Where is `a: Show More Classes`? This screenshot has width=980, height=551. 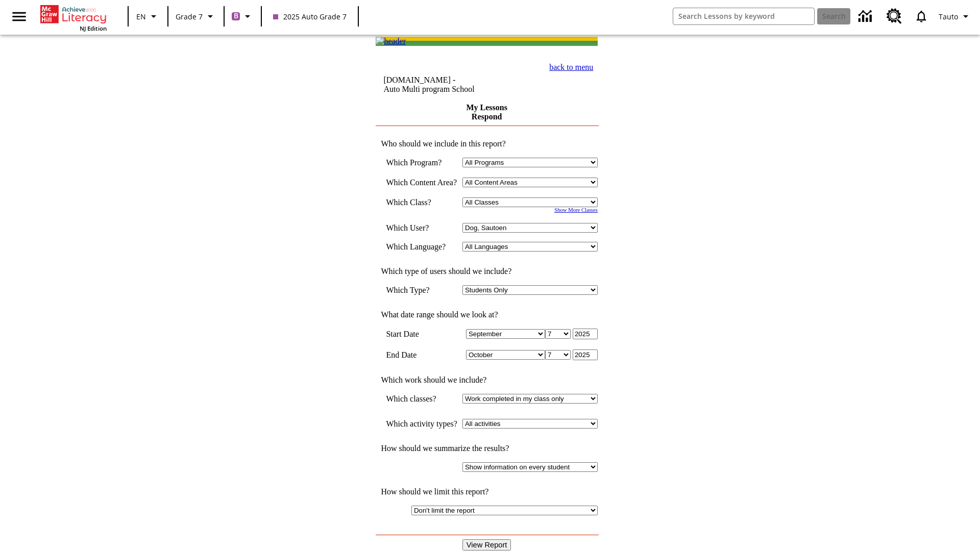 a: Show More Classes is located at coordinates (576, 209).